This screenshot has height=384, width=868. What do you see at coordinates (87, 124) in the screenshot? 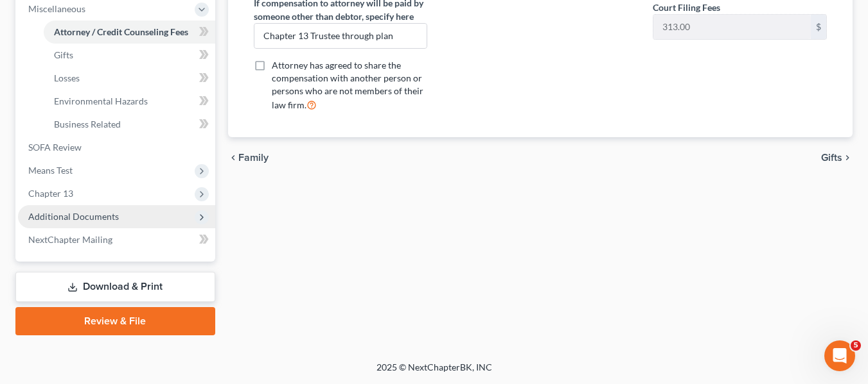
I see `span: Business Related` at bounding box center [87, 124].